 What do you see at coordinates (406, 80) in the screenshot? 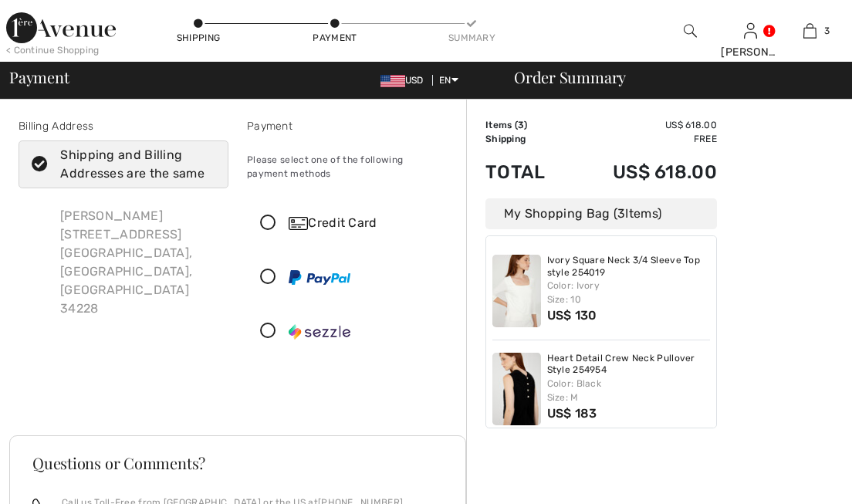
I see `span: USD` at bounding box center [406, 80].